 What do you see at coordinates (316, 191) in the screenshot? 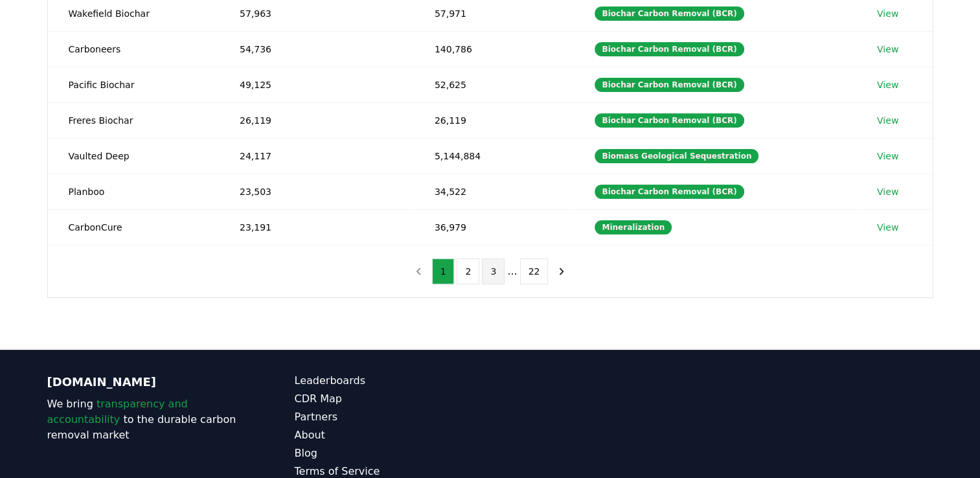
I see `td: 23,503` at bounding box center [316, 191].